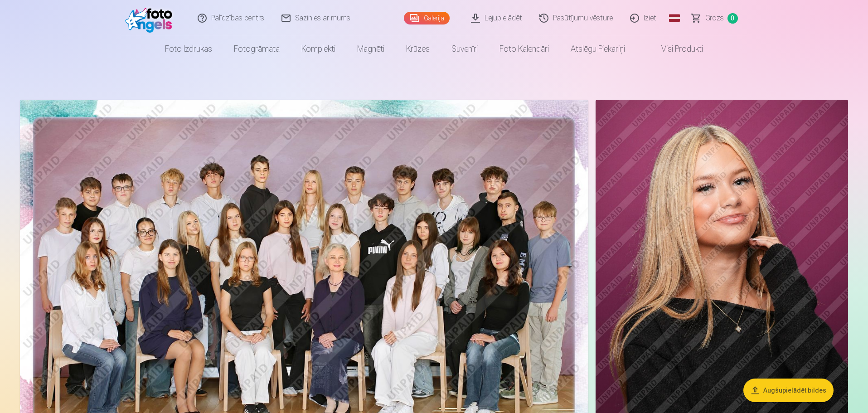 This screenshot has height=413, width=868. Describe the element at coordinates (464, 49) in the screenshot. I see `a: Suvenīri` at that location.